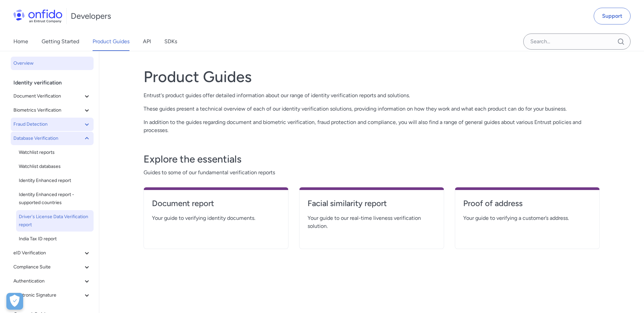  What do you see at coordinates (52, 295) in the screenshot?
I see `button: Electronic Signature` at bounding box center [52, 295].